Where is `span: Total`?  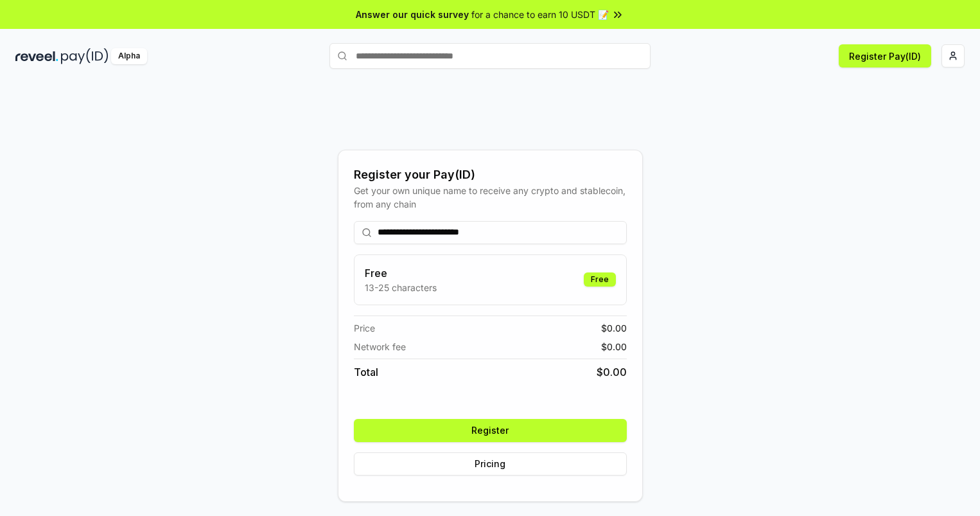
span: Total is located at coordinates (366, 372).